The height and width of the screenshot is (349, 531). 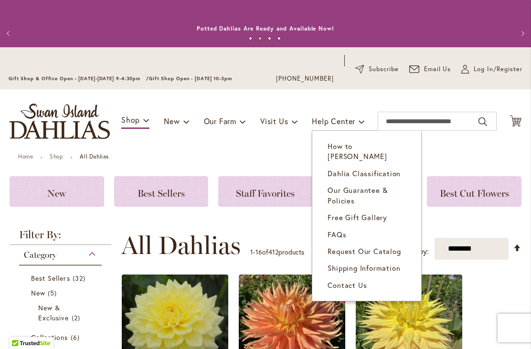 I want to click on button: 4 of 4, so click(x=279, y=38).